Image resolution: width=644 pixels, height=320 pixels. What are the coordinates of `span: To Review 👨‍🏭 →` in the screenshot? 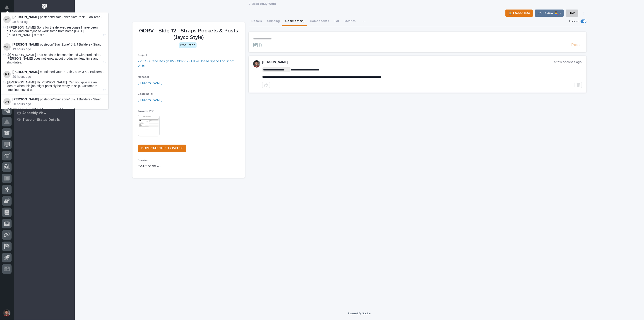 It's located at (549, 13).